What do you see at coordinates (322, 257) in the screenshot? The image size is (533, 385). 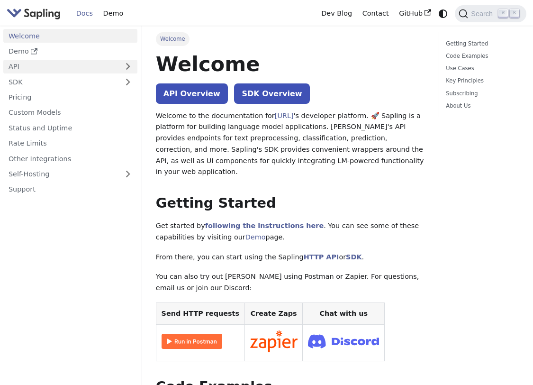 I see `a: HTTP API` at bounding box center [322, 257].